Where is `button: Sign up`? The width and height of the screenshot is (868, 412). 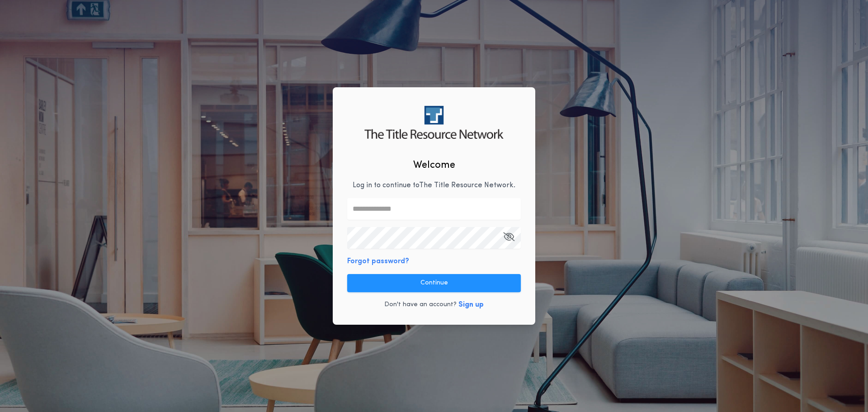
button: Sign up is located at coordinates (471, 305).